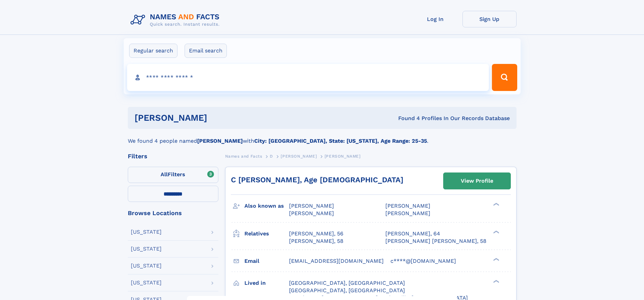  I want to click on a: Names and Facts, so click(244, 156).